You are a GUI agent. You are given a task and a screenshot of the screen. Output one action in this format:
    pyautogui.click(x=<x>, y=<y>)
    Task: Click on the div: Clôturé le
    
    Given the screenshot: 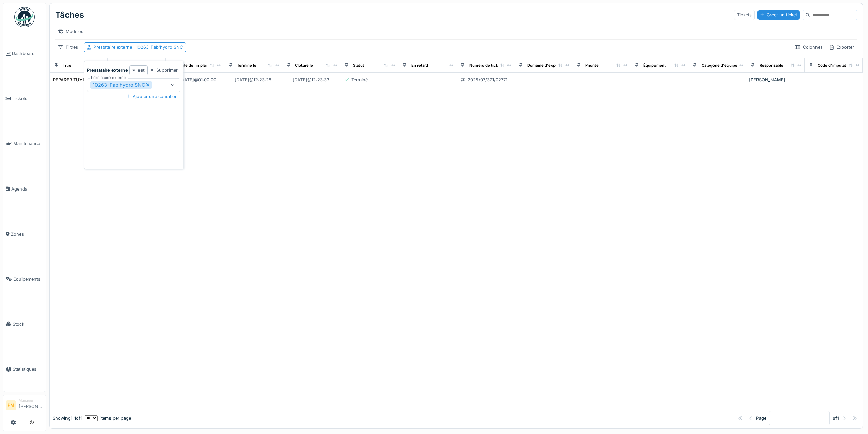 What is the action you would take?
    pyautogui.click(x=303, y=65)
    